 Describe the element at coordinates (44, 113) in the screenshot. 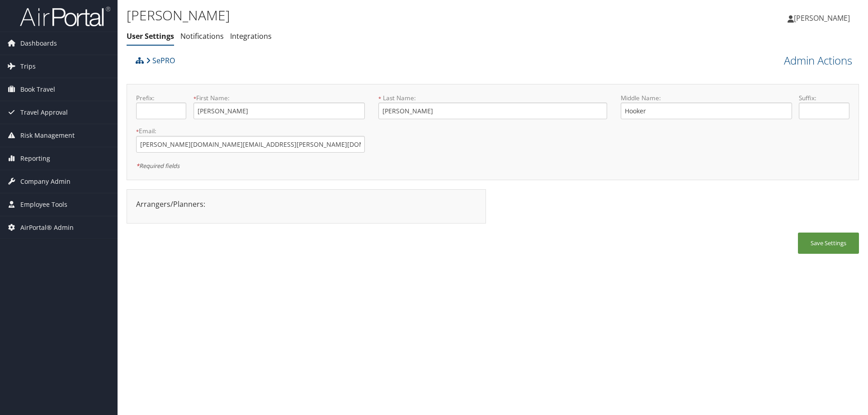

I see `span: Travel Approval` at that location.